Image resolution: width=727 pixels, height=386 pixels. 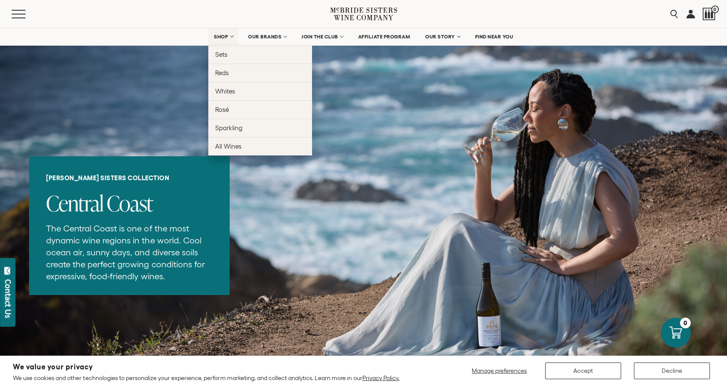 What do you see at coordinates (494, 37) in the screenshot?
I see `a: FIND NEAR YOU` at bounding box center [494, 37].